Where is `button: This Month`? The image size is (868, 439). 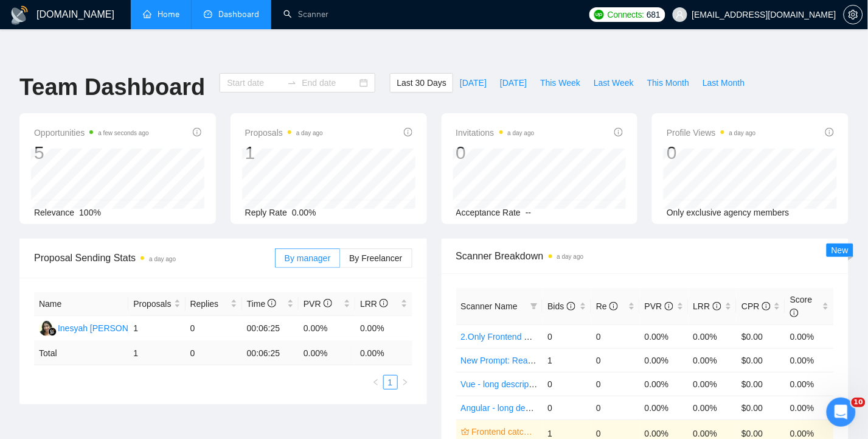
button: This Month is located at coordinates (668, 83).